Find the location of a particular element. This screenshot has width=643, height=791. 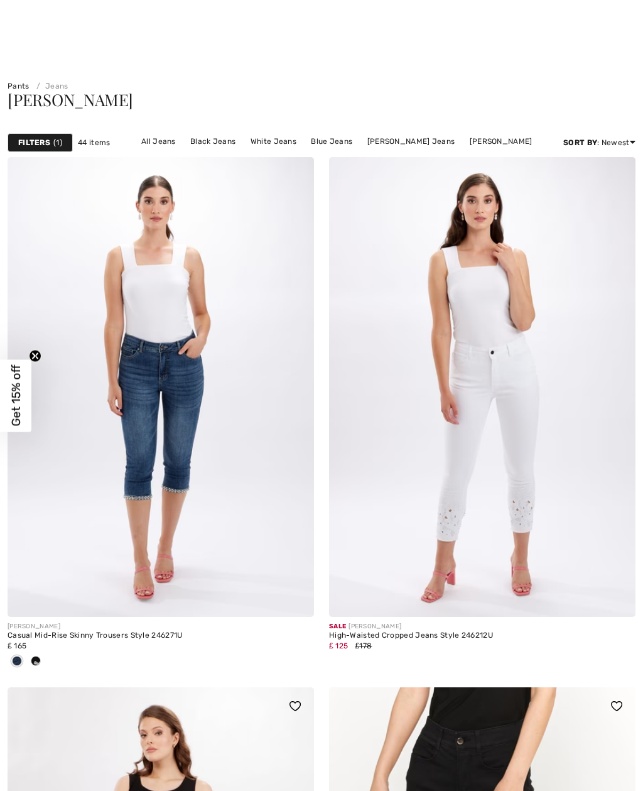

a: Slim Fit is located at coordinates (286, 158).